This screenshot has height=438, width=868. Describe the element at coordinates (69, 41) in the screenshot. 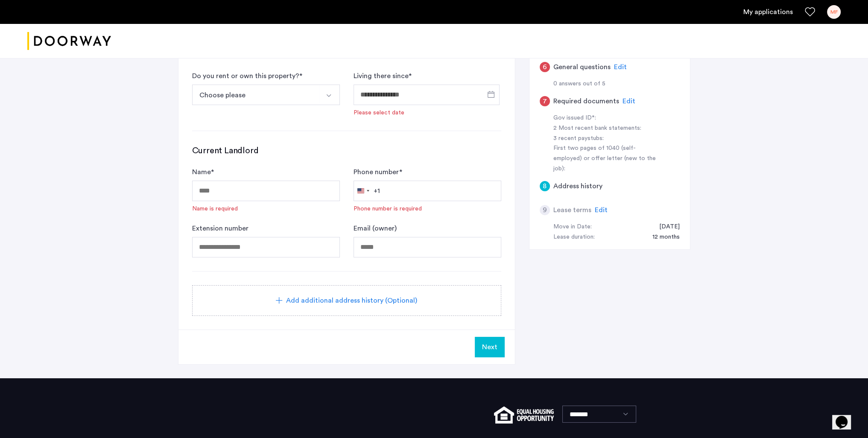

I see `img: logo` at that location.